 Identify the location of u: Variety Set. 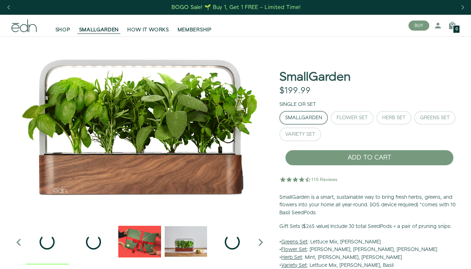
(294, 265).